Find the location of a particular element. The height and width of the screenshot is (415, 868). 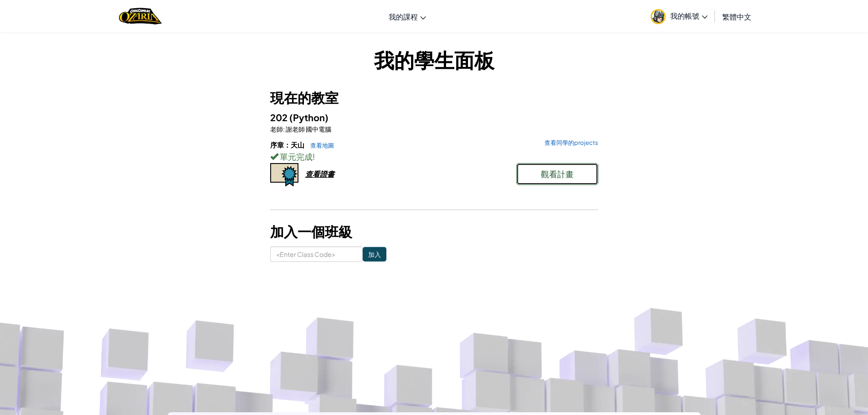

input: <Enter Class Code> is located at coordinates (316, 254).